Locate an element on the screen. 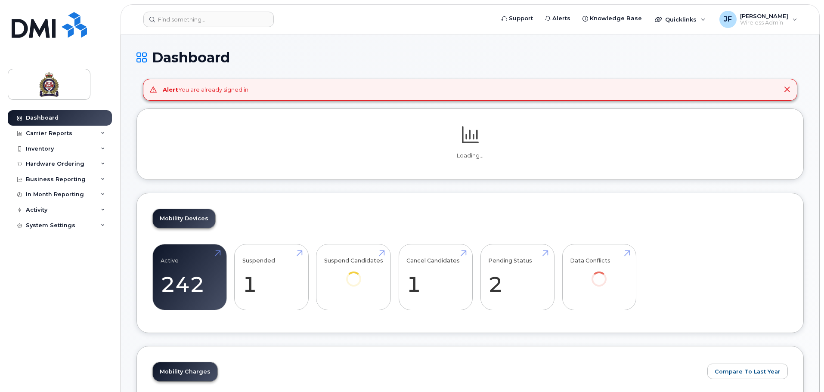  a: Active 242 is located at coordinates (189, 277).